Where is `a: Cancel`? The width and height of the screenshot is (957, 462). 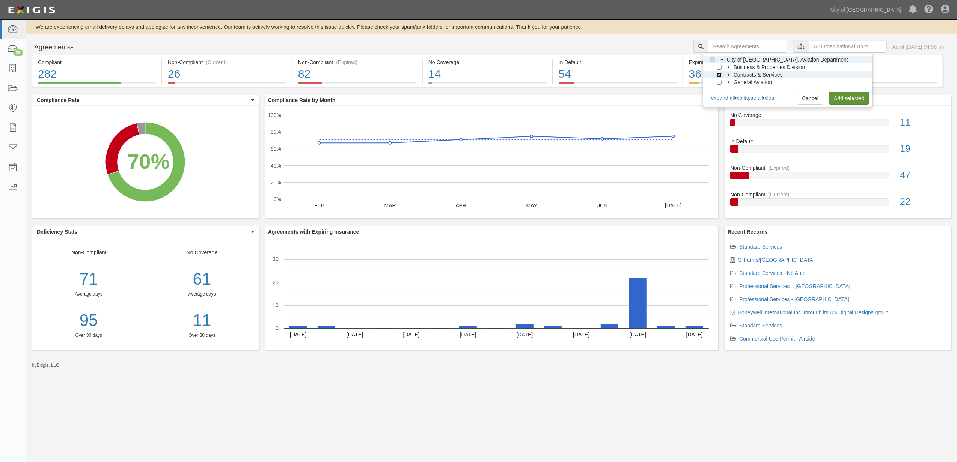
a: Cancel is located at coordinates (810, 98).